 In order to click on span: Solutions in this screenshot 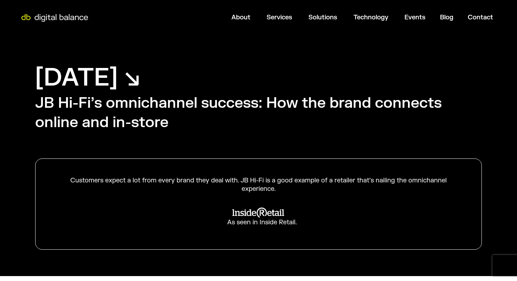, I will do `click(323, 17)`.